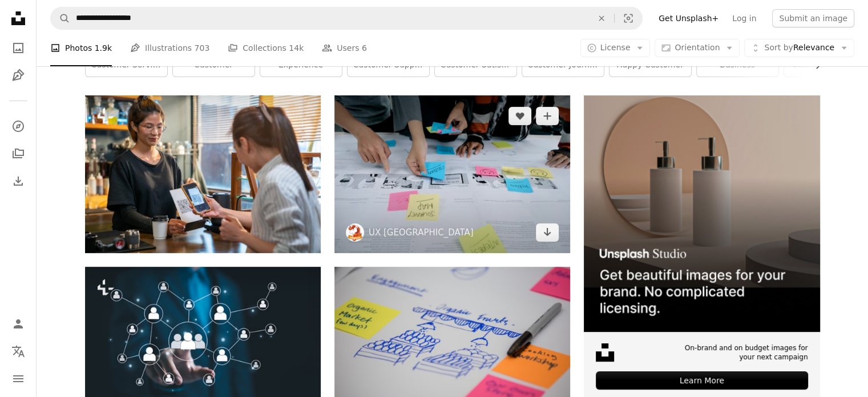 The image size is (868, 397). Describe the element at coordinates (615, 48) in the screenshot. I see `button: License` at that location.